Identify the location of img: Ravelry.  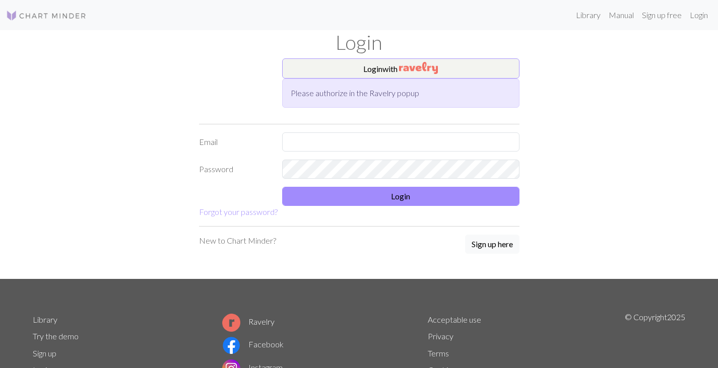
(418, 68).